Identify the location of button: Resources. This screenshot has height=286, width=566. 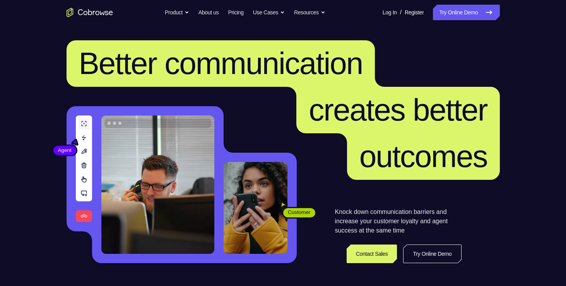
(310, 12).